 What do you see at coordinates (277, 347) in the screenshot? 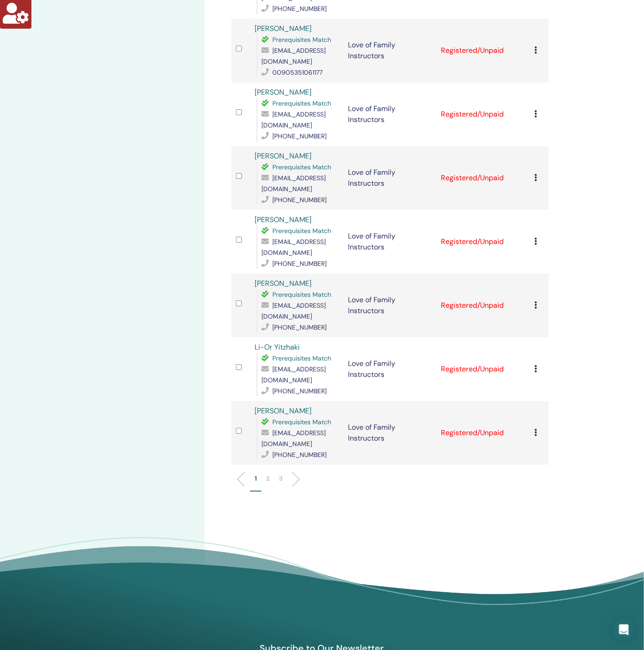
I see `a: Li-Or Yitzhaki` at bounding box center [277, 347].